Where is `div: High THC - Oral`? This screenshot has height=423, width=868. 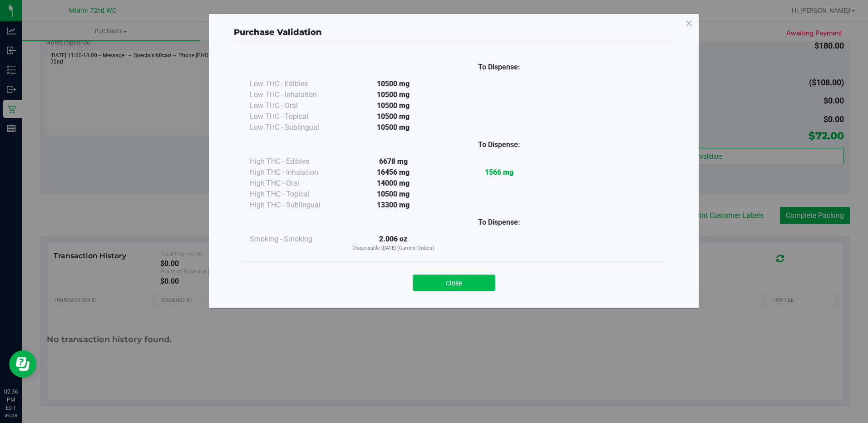
div: High THC - Oral is located at coordinates (295, 183).